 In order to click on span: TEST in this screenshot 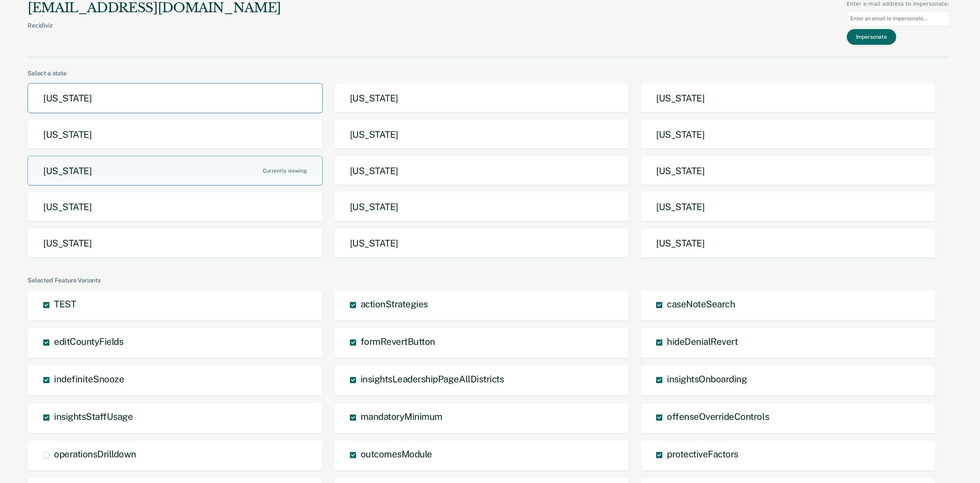, I will do `click(65, 304)`.